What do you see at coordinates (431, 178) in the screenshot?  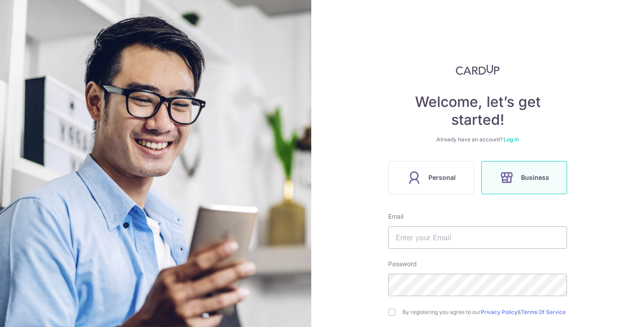 I see `a: Personal` at bounding box center [431, 178].